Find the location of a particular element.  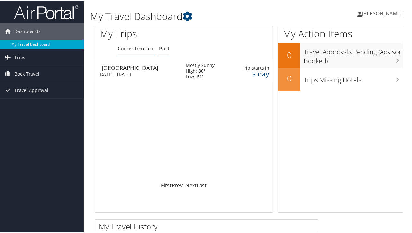

h2: My Travel History is located at coordinates (208, 226).